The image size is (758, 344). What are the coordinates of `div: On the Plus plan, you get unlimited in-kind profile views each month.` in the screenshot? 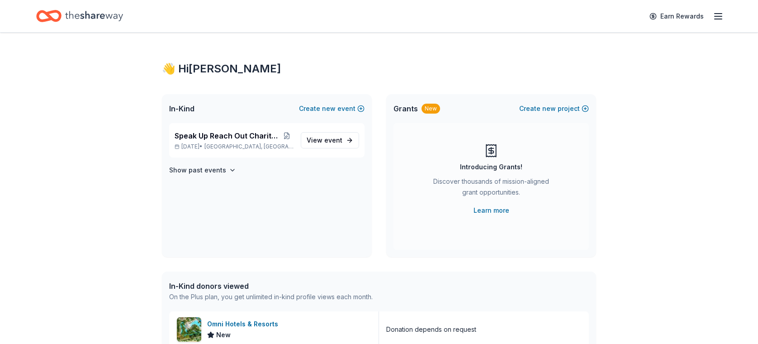 It's located at (271, 297).